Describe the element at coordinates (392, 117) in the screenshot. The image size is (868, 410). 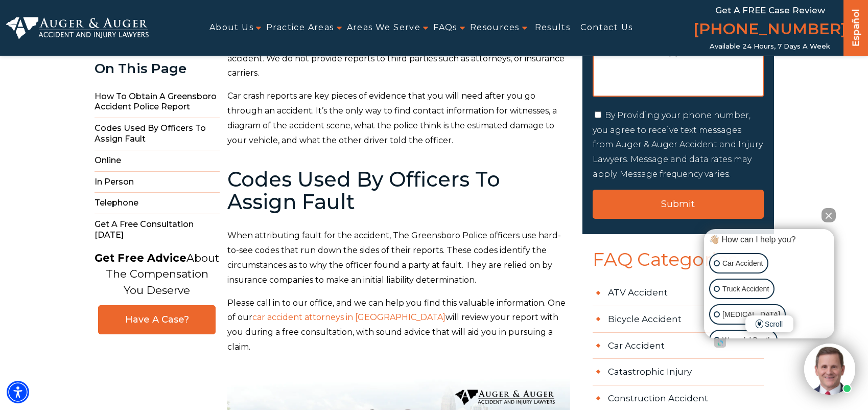
I see `span: Car crash reports are key pieces of evidence that you will need after you go through an accident....` at that location.